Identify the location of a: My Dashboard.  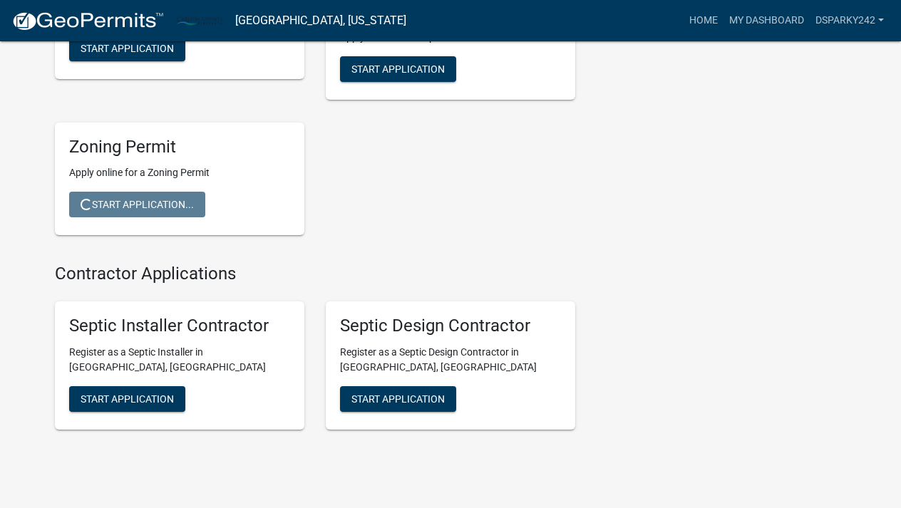
(767, 21).